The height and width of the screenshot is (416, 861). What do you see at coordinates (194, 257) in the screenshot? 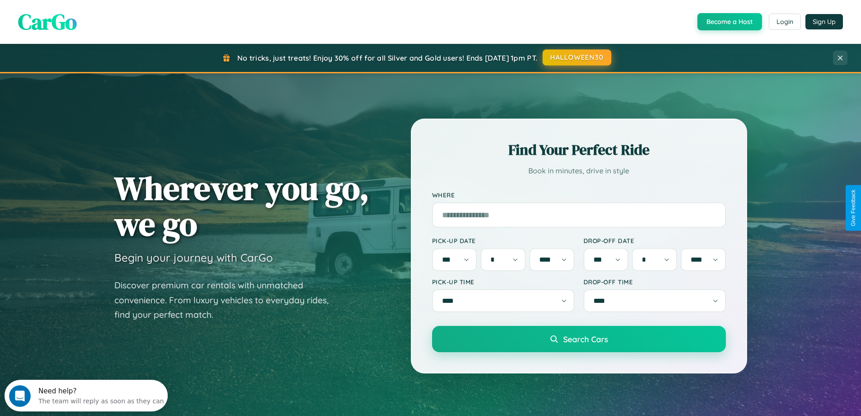
I see `h3: Begin your journey with CarGo` at bounding box center [194, 257].